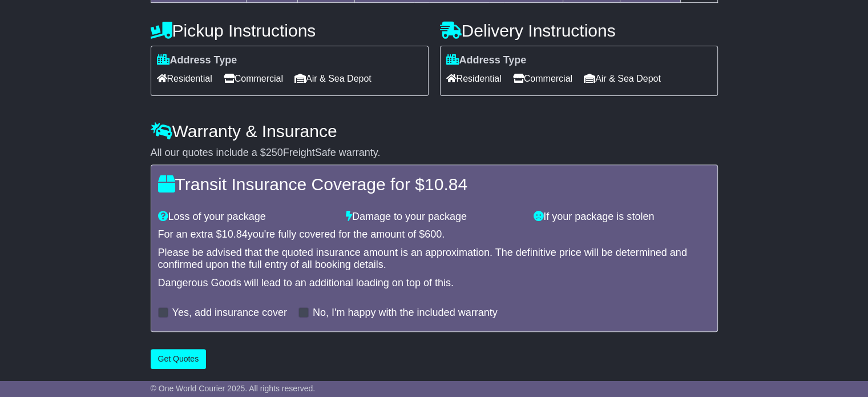 The image size is (868, 397). I want to click on h4: Delivery Instructions, so click(578, 30).